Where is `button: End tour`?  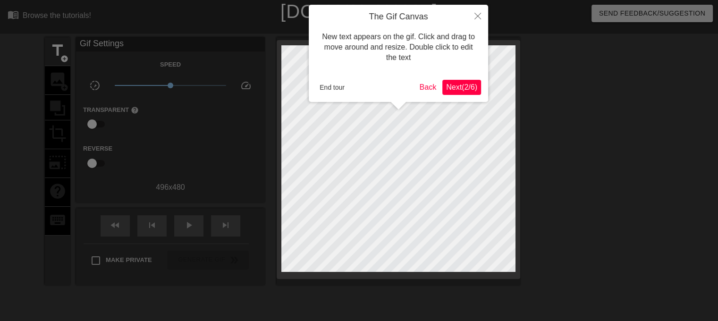 button: End tour is located at coordinates (332, 87).